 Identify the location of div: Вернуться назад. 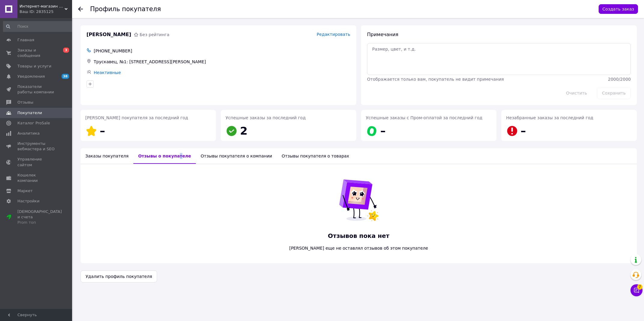
(81, 9).